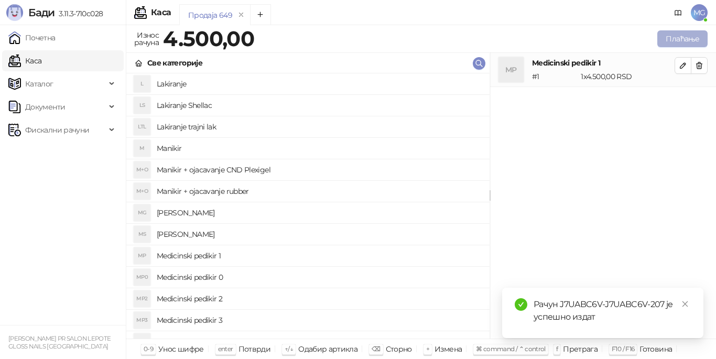 The image size is (716, 359). Describe the element at coordinates (142, 277) in the screenshot. I see `div: MP0` at that location.